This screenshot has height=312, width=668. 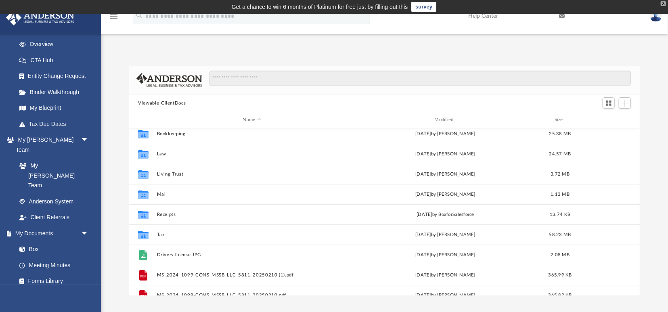 I want to click on button: Bookkeeping, so click(x=252, y=134).